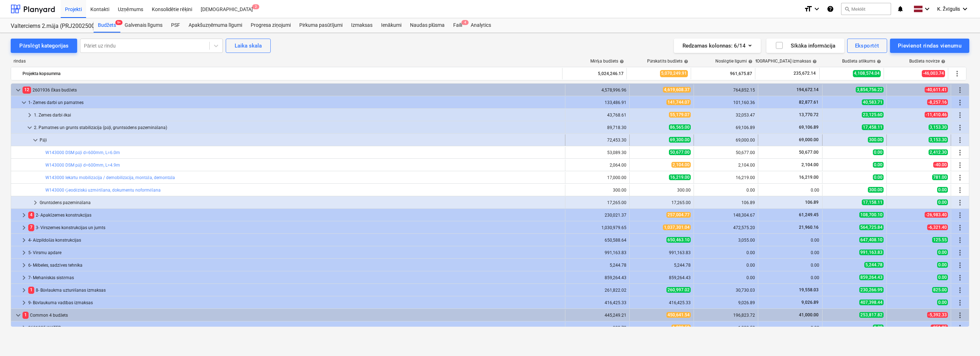 The image size is (980, 356). I want to click on div: 133,486.91, so click(597, 103).